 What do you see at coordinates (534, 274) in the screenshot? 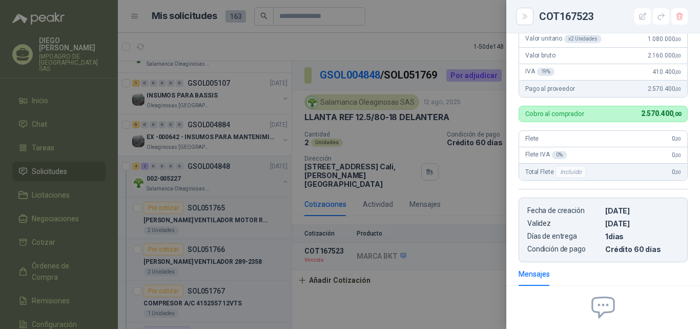
I see `div: Mensajes` at bounding box center [534, 274].